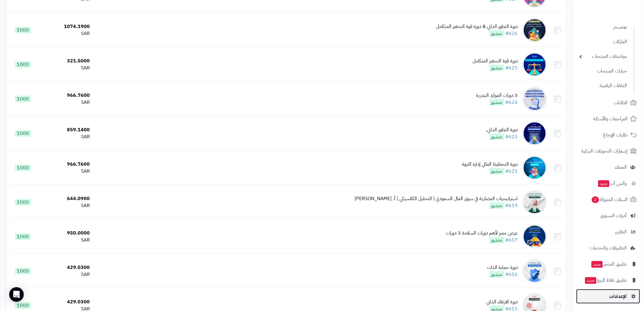 This screenshot has height=311, width=644. I want to click on div: 3 دورات الموارد البشرية, so click(497, 95).